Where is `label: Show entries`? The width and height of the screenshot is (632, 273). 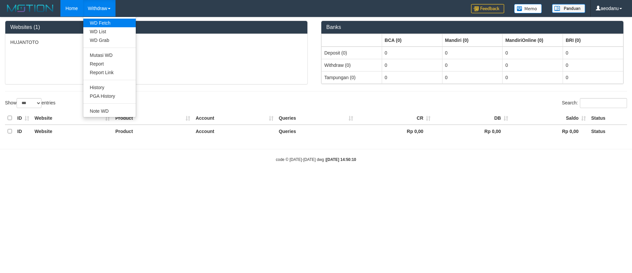 label: Show entries is located at coordinates (30, 103).